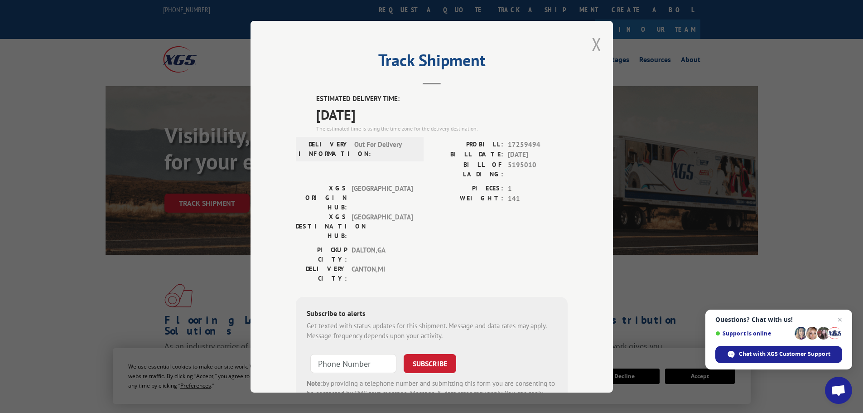  I want to click on label: XGS ORIGIN HUB:, so click(321, 197).